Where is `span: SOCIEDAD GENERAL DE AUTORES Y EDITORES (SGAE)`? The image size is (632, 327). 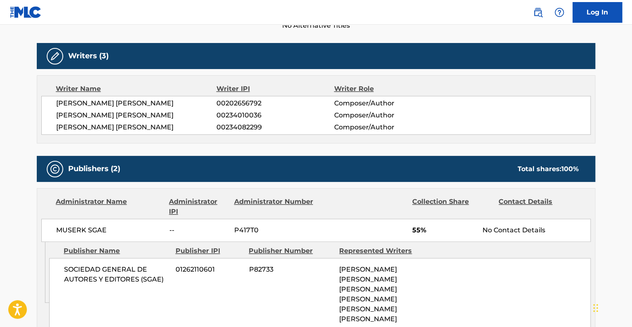 span: SOCIEDAD GENERAL DE AUTORES Y EDITORES (SGAE) is located at coordinates (117, 274).